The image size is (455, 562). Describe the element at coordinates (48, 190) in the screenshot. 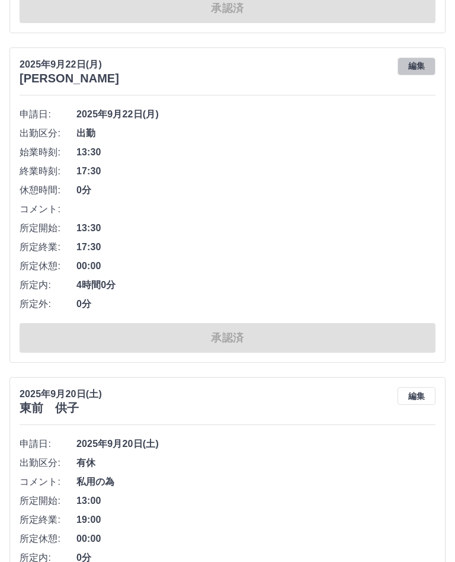

I see `span: 休憩時間:` at that location.